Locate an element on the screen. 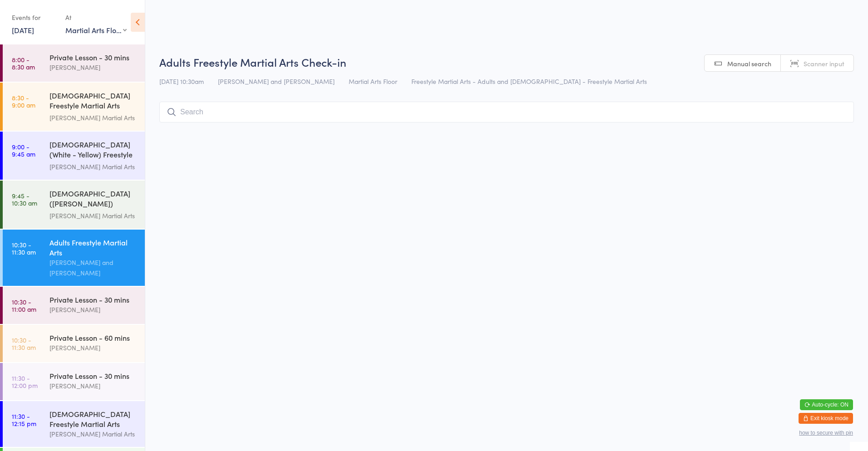 The height and width of the screenshot is (451, 868). time: 9:45 - 10:30 am is located at coordinates (24, 199).